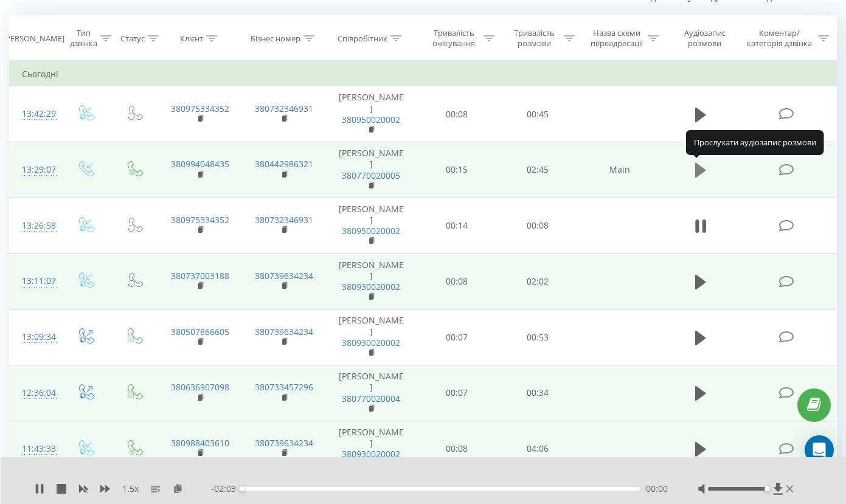 The width and height of the screenshot is (846, 504). I want to click on td: 00:34, so click(537, 394).